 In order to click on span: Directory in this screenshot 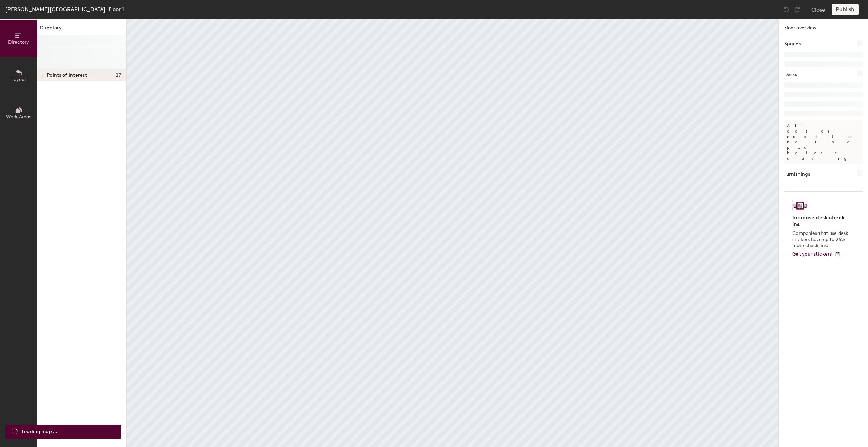, I will do `click(18, 42)`.